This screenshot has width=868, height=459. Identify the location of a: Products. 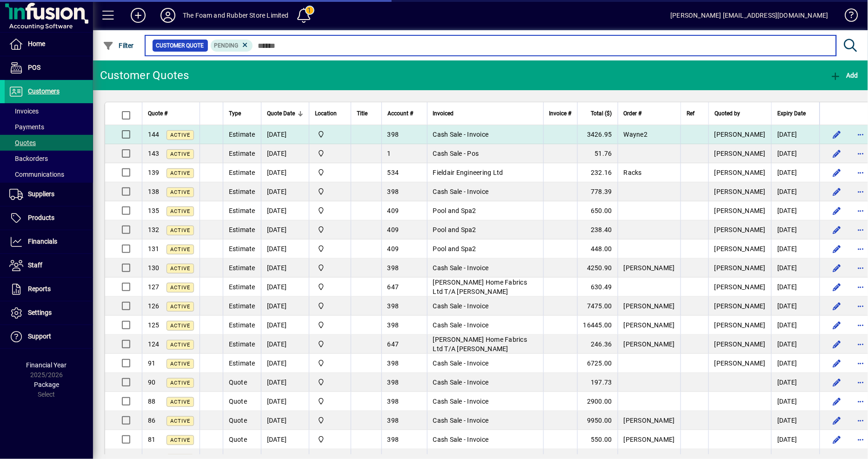
(49, 218).